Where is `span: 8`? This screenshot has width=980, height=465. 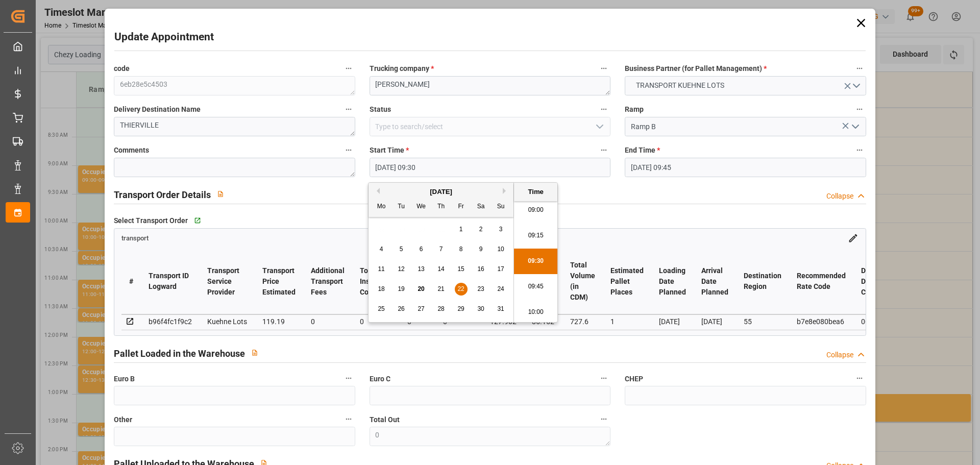 span: 8 is located at coordinates (461, 249).